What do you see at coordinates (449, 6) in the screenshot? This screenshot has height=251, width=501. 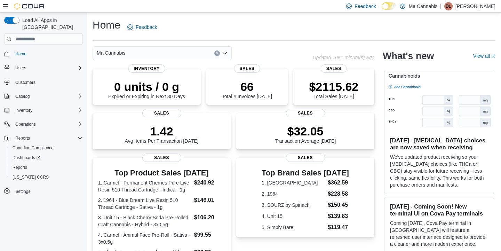 I see `div: Dave Lai` at bounding box center [449, 6].